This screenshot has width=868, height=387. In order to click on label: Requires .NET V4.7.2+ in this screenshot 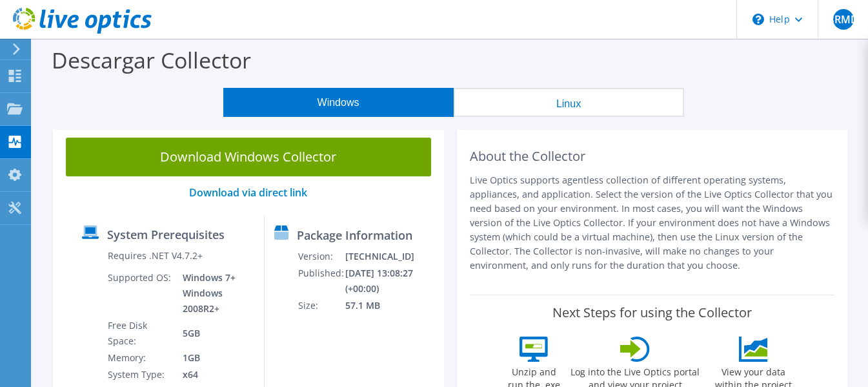, I will do `click(155, 256)`.